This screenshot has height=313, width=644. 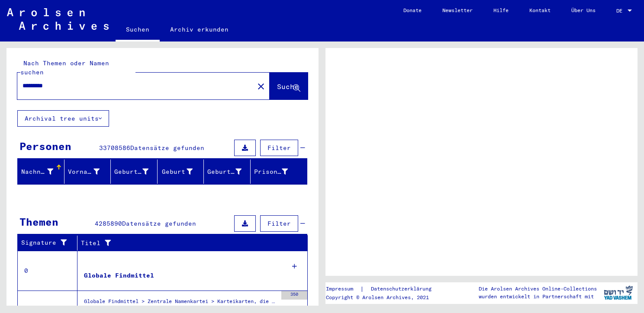 I want to click on div: Globale Findmittel, so click(x=119, y=275).